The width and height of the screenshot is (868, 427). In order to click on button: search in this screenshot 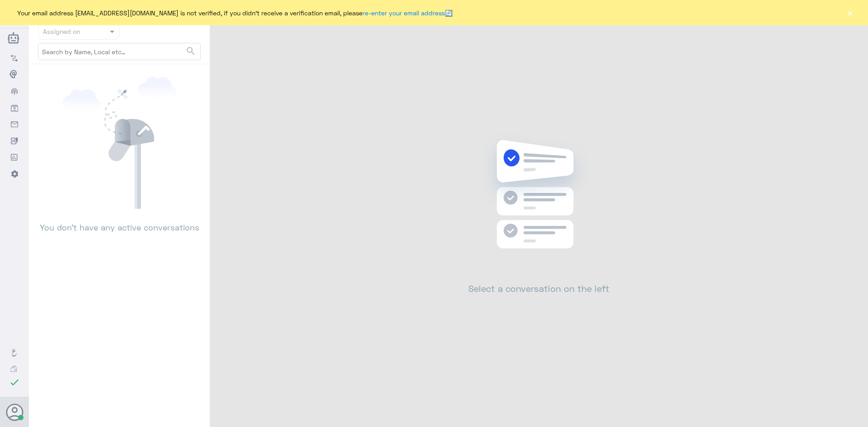, I will do `click(191, 51)`.